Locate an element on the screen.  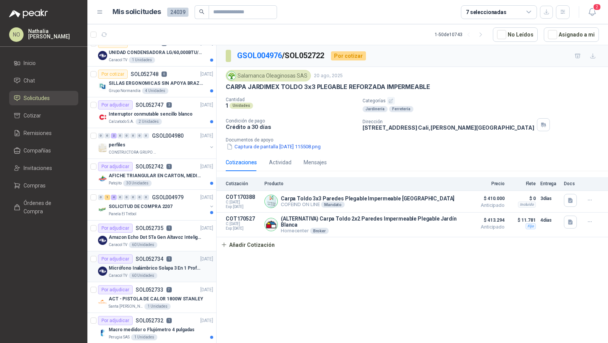
p: Macro medidor o Flujómetro 4 pulgadas is located at coordinates (152, 329).